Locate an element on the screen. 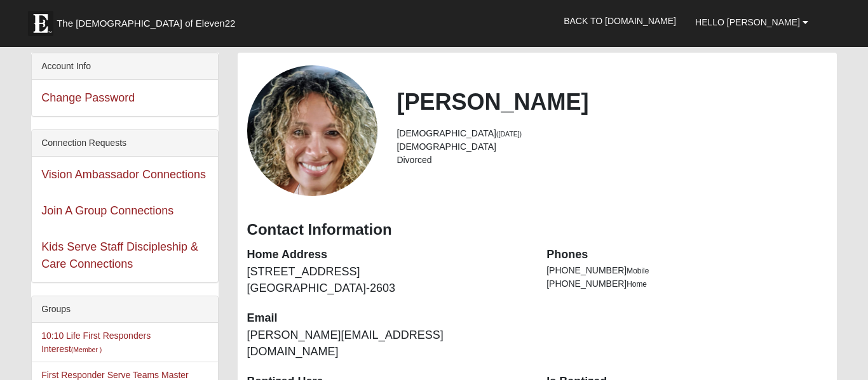  li: Divorced is located at coordinates (611, 160).